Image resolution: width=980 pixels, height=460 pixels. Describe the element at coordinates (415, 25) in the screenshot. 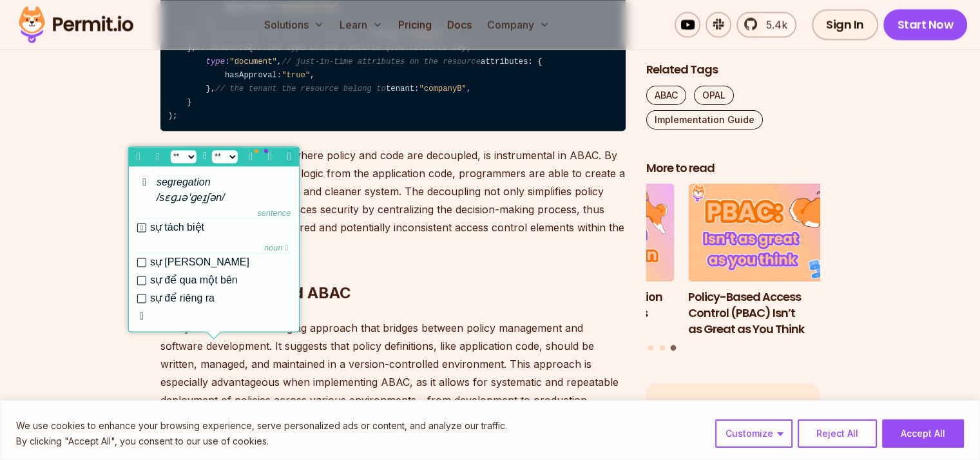

I see `a: Pricing` at that location.